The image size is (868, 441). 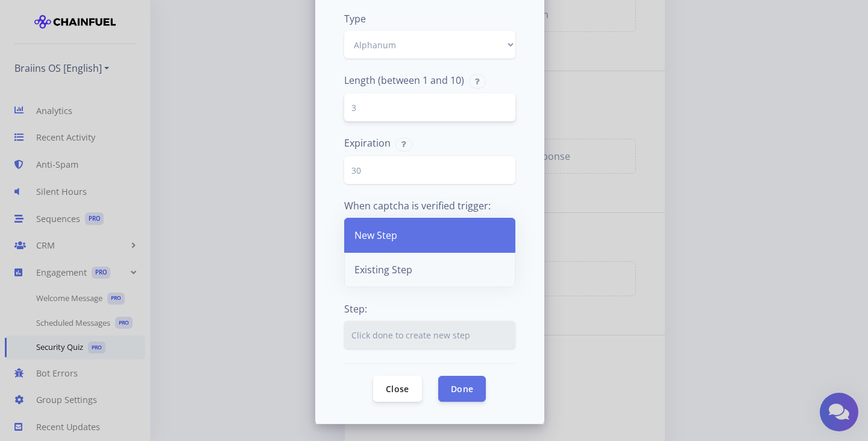 I want to click on button: Close, so click(x=397, y=388).